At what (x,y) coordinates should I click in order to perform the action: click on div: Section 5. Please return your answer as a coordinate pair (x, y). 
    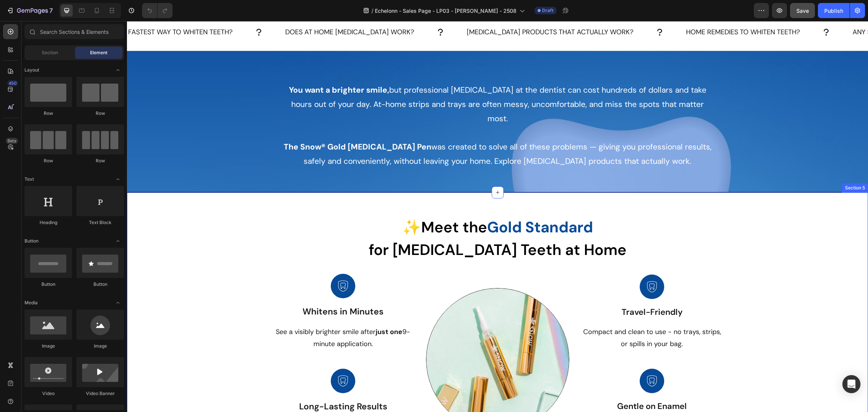
    Looking at the image, I should click on (728, 167).